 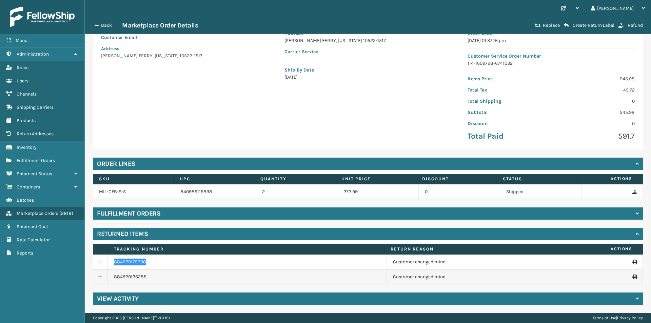 What do you see at coordinates (34, 173) in the screenshot?
I see `span: Shipment Status` at bounding box center [34, 173].